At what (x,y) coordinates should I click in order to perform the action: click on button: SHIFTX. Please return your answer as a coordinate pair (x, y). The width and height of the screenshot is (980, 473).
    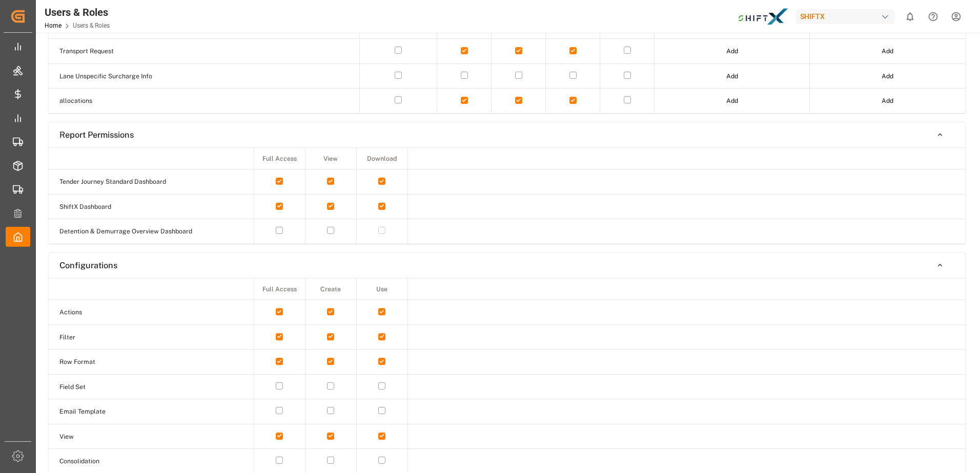
    Looking at the image, I should click on (847, 16).